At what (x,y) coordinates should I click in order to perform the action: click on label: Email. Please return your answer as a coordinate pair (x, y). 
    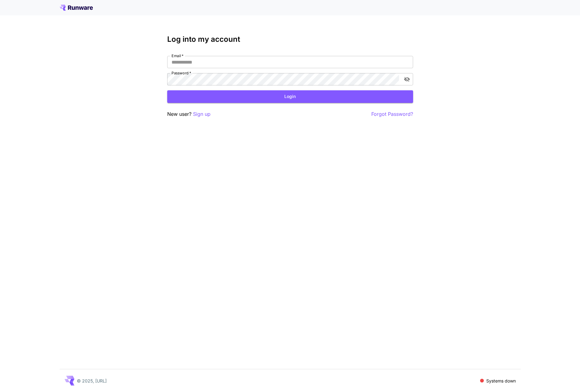
    Looking at the image, I should click on (177, 56).